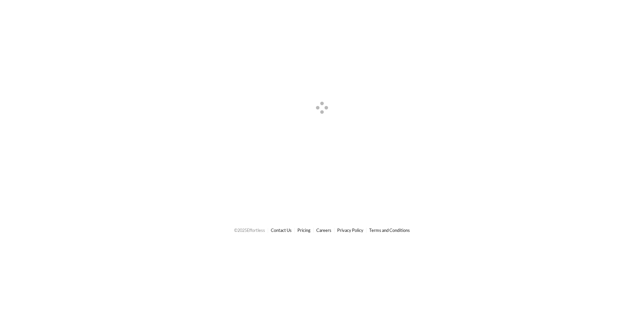  Describe the element at coordinates (249, 230) in the screenshot. I see `span: © 2025 Effortless` at that location.